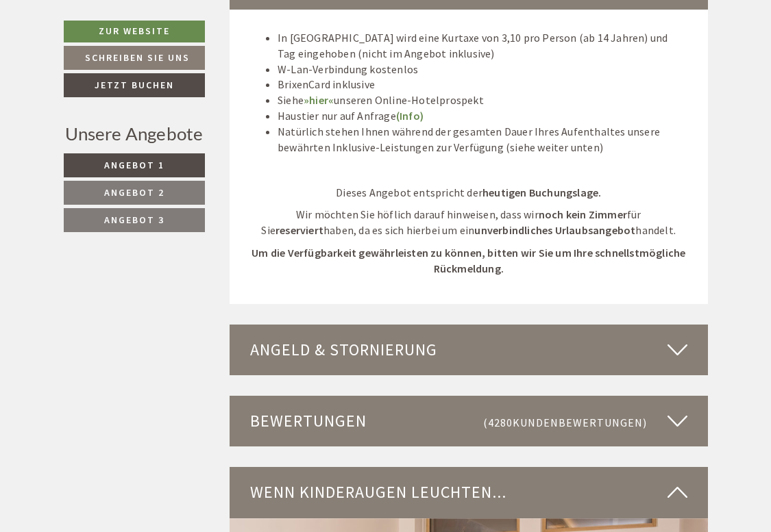  What do you see at coordinates (469, 223) in the screenshot?
I see `p: Wir möchten Sie höflich darauf hinweisen, dass wir für Sie haben, da es sich hierbei um ein handelt.` at bounding box center [469, 223].